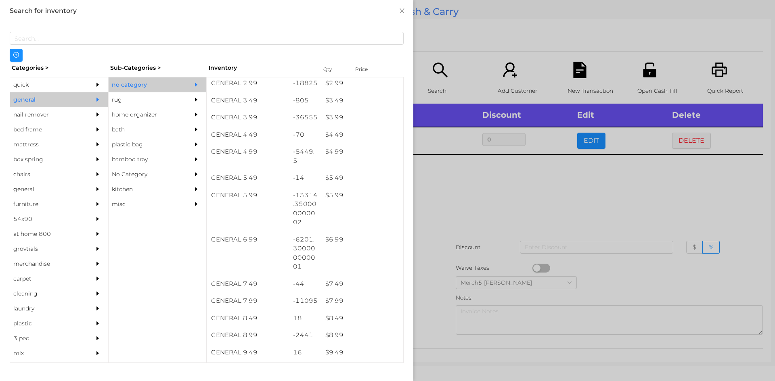 Image resolution: width=775 pixels, height=381 pixels. I want to click on div: GENERAL 7.49, so click(248, 284).